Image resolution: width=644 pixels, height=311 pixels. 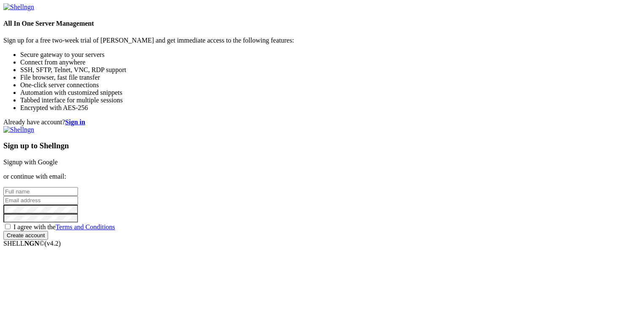 I want to click on h3: Sign up to Shellngn, so click(x=322, y=146).